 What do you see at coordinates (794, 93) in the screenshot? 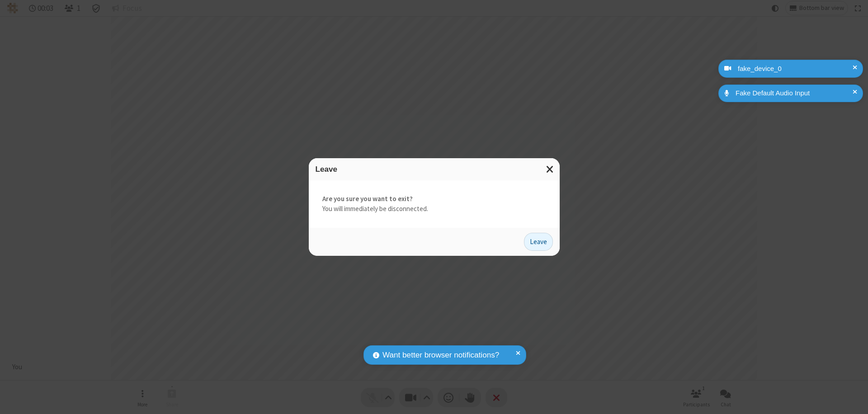
I see `div: Fake Default Audio Input` at bounding box center [794, 93].